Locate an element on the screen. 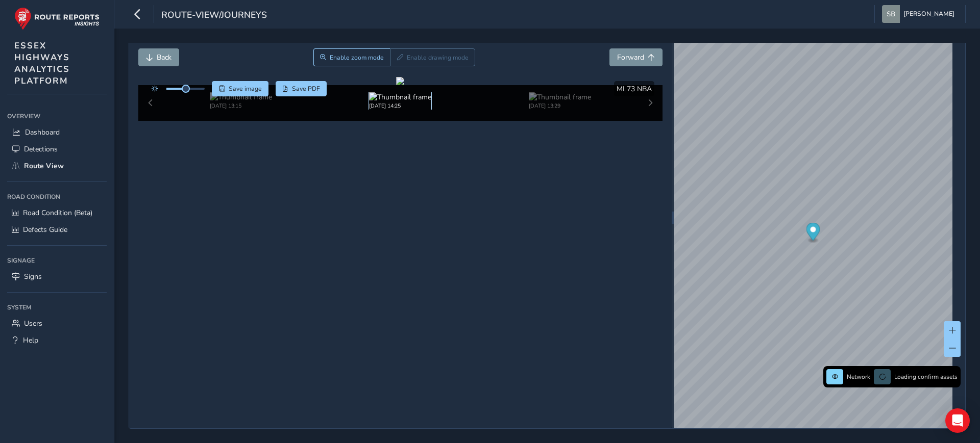 This screenshot has height=443, width=980. button: PDF is located at coordinates (301, 88).